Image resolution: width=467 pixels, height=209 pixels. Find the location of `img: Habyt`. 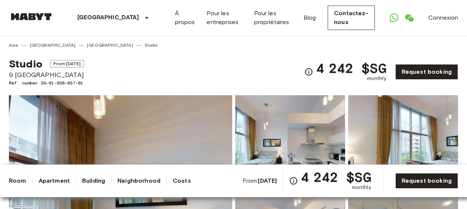

img: Habyt is located at coordinates (31, 17).